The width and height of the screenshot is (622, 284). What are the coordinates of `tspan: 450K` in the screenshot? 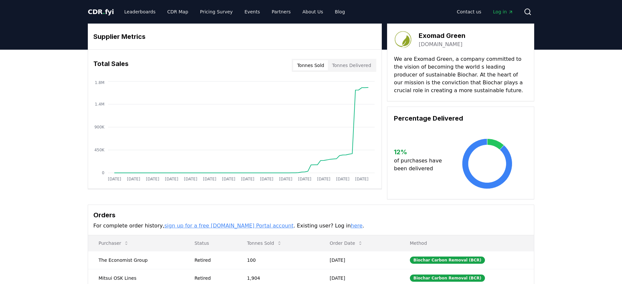 It's located at (100, 150).